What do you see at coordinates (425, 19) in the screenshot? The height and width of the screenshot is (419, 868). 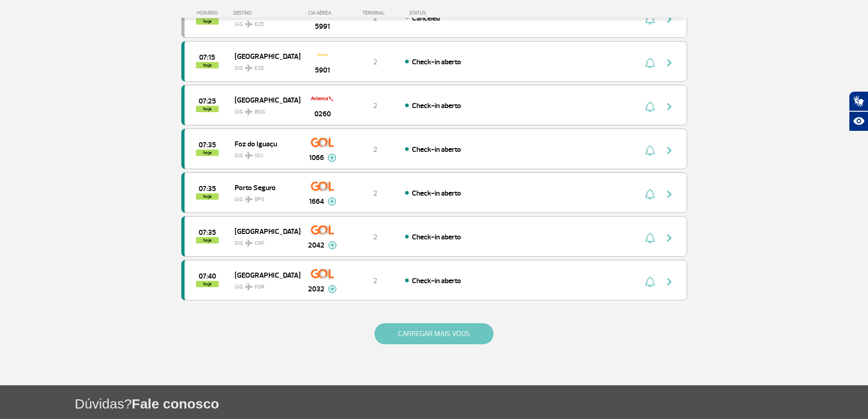 I see `span: Canceled` at bounding box center [425, 19].